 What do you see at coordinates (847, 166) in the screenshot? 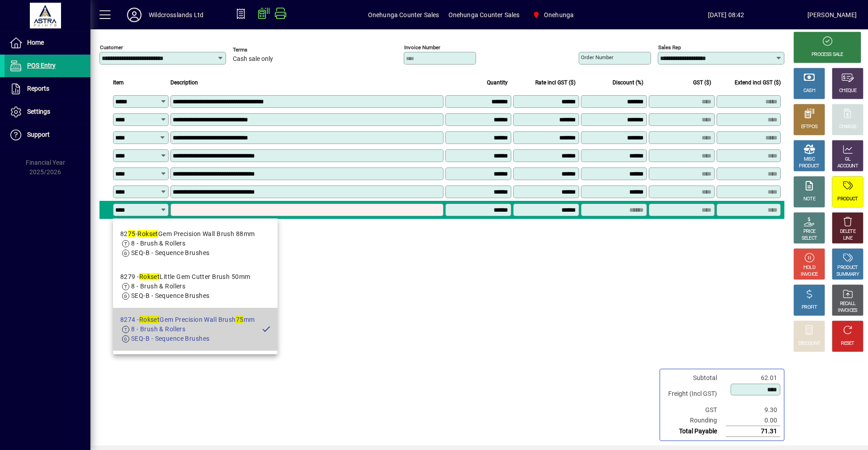
I see `div: ACCOUNT` at bounding box center [847, 166].